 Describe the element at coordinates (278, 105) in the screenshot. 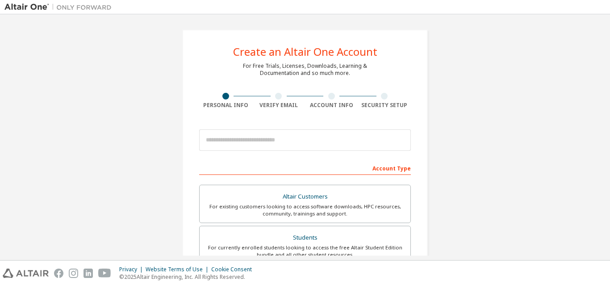

I see `div: Verify Email` at that location.